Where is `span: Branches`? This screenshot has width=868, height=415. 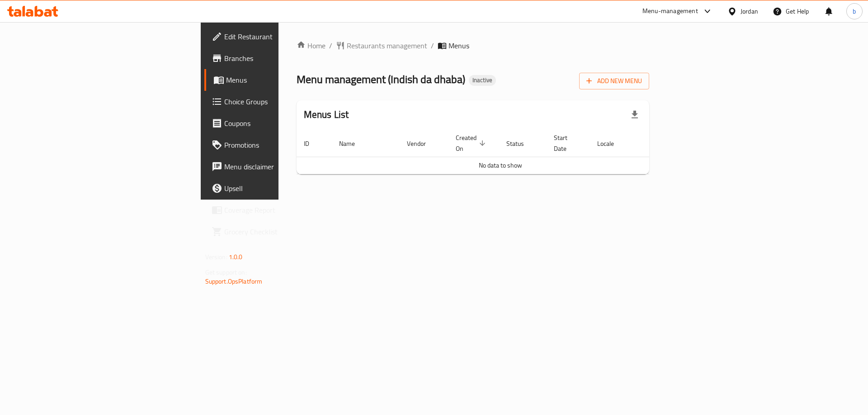 span: Branches is located at coordinates (281, 58).